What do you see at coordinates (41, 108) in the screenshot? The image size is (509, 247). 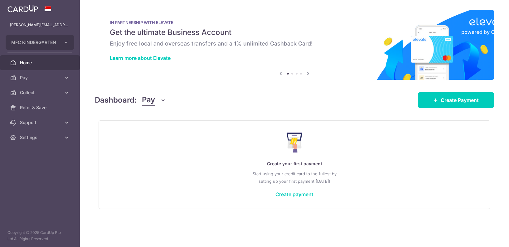 I see `span: Refer & Save` at bounding box center [41, 108].